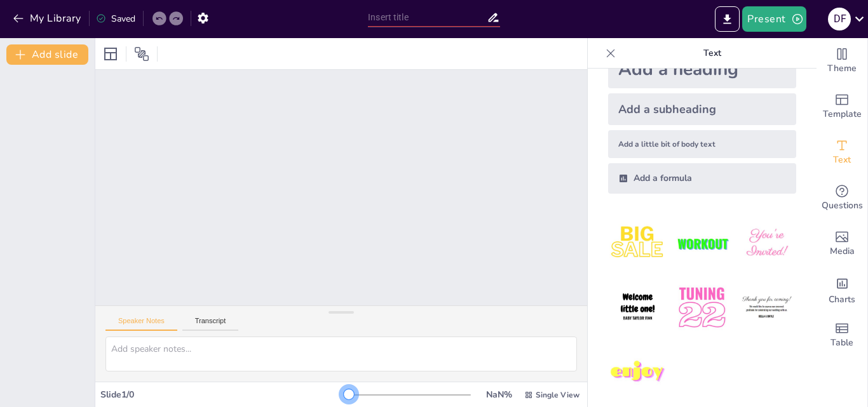  I want to click on div: Add a formula, so click(702, 179).